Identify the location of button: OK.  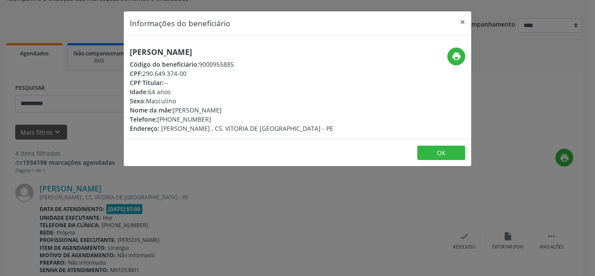
(441, 153).